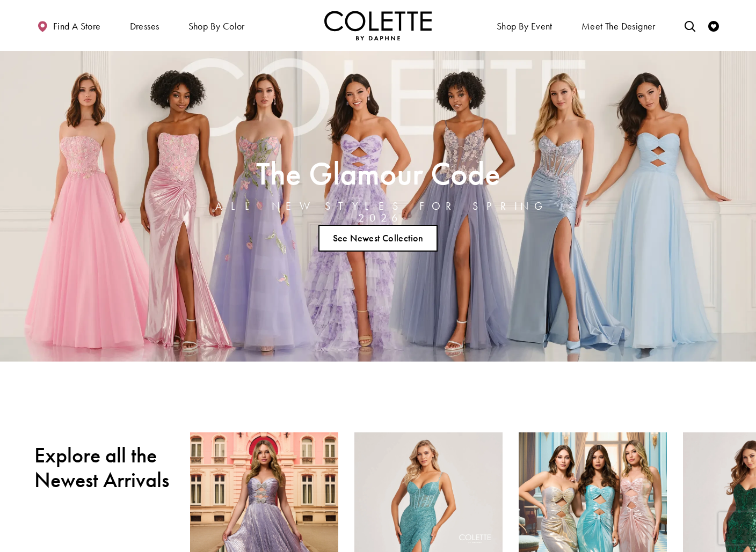  I want to click on a: Visit Home Page, so click(378, 25).